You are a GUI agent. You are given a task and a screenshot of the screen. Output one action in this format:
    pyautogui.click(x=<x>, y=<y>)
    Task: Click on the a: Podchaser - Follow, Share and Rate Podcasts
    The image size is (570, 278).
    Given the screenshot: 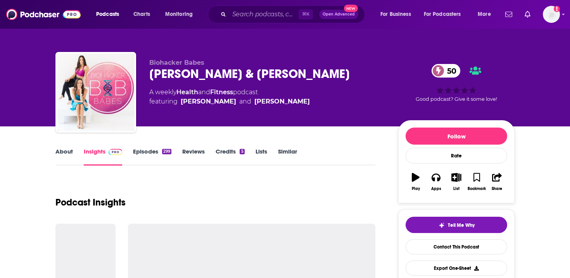 What is the action you would take?
    pyautogui.click(x=43, y=14)
    